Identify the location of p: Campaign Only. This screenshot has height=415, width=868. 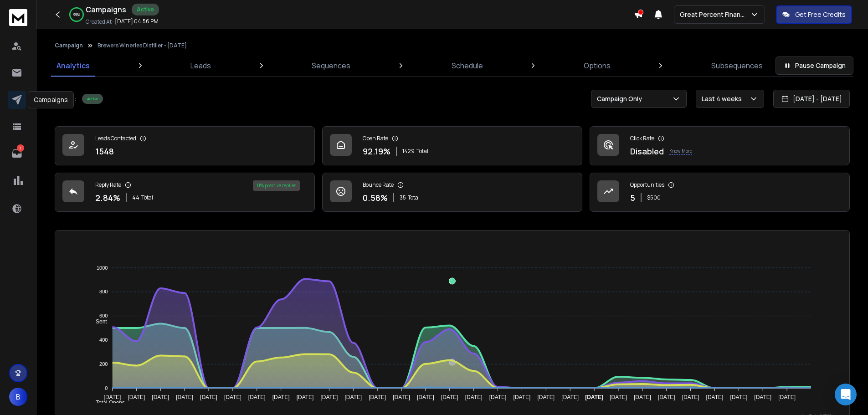
(621, 99).